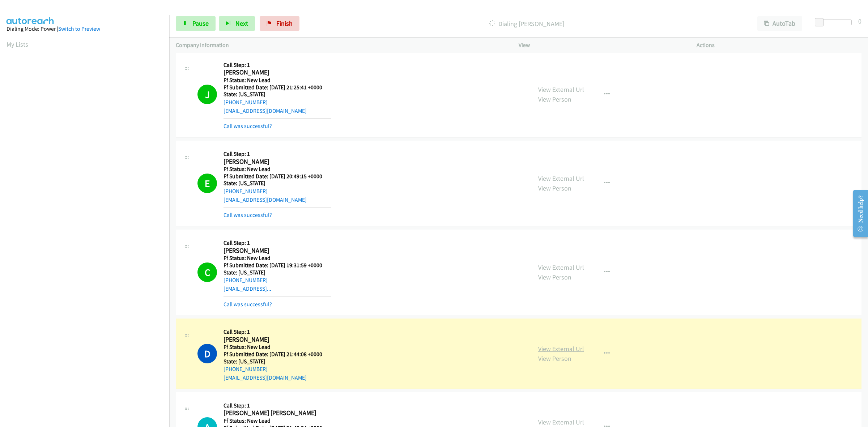 This screenshot has width=868, height=427. I want to click on p: Actions, so click(779, 45).